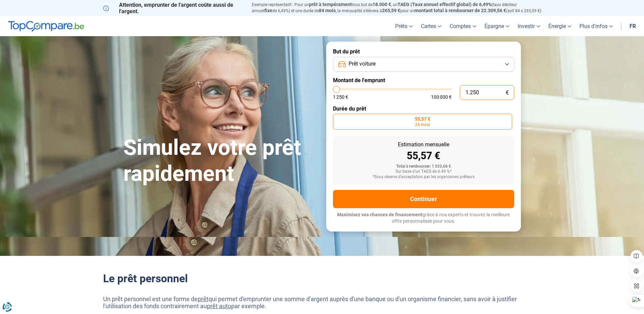 The image size is (644, 314). I want to click on span: fixe, so click(268, 10).